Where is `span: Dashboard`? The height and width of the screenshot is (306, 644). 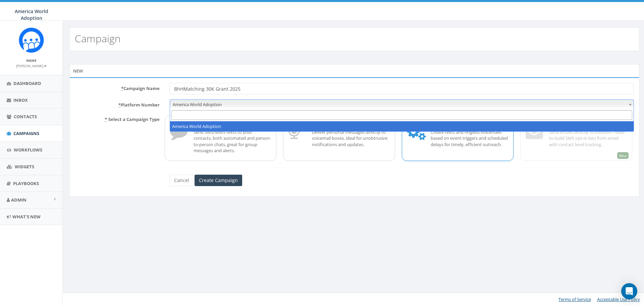
span: Dashboard is located at coordinates (27, 83).